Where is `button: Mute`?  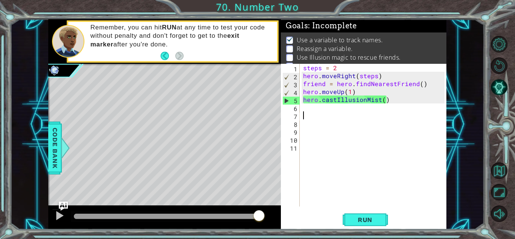
button: Mute is located at coordinates (499, 213).